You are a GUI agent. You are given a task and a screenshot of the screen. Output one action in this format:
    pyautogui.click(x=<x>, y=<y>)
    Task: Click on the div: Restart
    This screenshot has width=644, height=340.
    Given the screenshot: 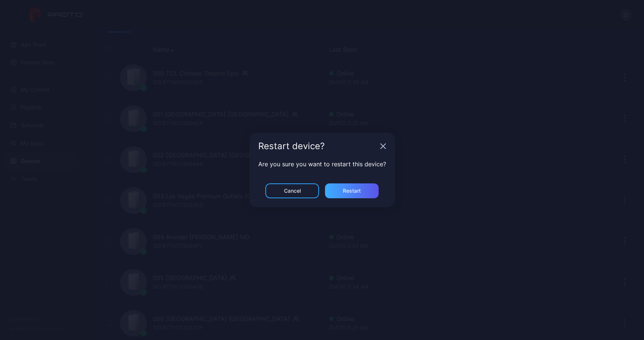 What is the action you would take?
    pyautogui.click(x=352, y=191)
    